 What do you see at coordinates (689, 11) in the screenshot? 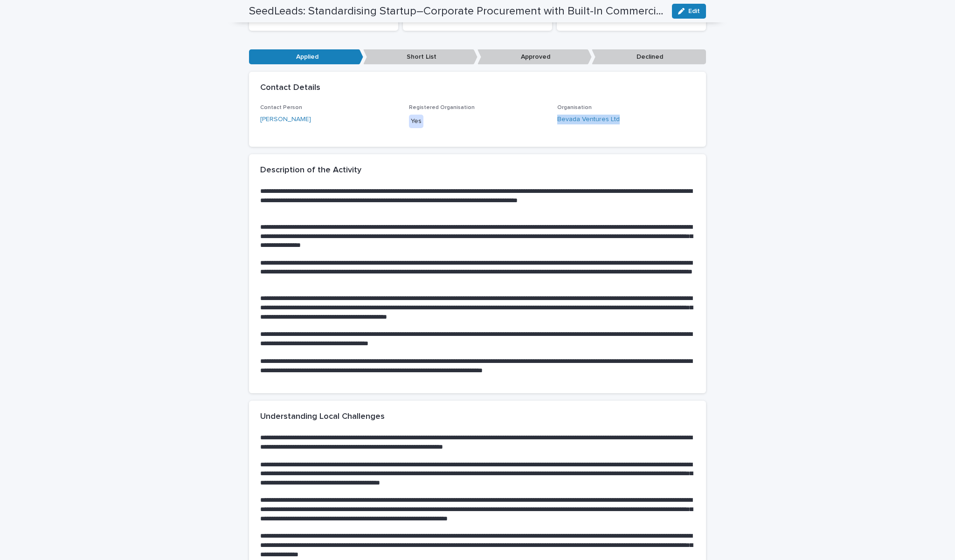
I see `button: Edit` at bounding box center [689, 11].